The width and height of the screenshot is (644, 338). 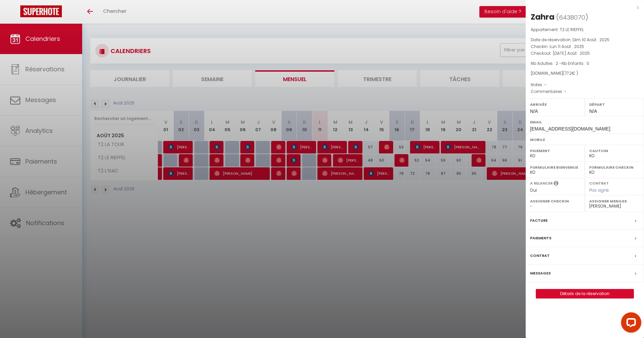 What do you see at coordinates (585, 30) in the screenshot?
I see `p: Appartement :` at bounding box center [585, 30].